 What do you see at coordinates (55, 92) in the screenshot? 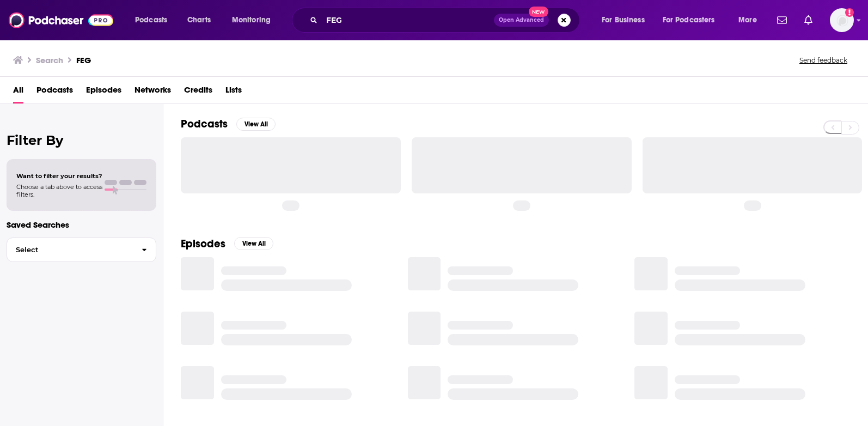
I see `a: Podcasts` at bounding box center [55, 92].